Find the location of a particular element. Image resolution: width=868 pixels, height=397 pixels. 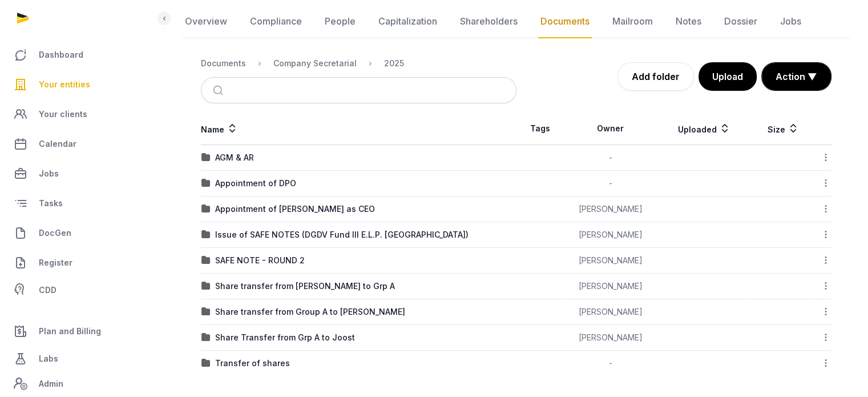

span: DocGen is located at coordinates (55, 233).